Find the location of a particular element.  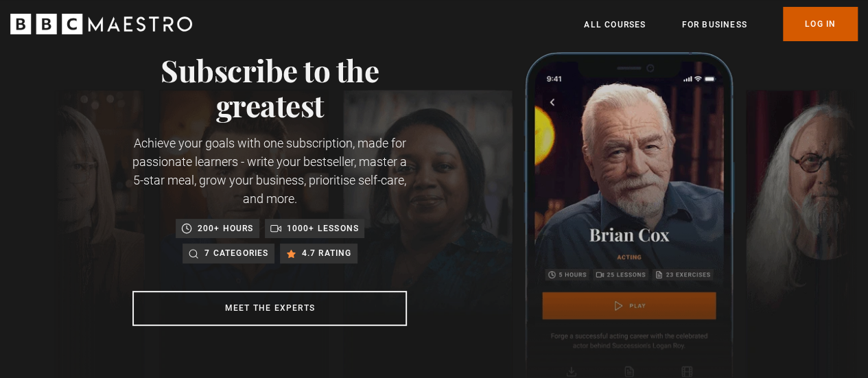

p: 4.7 rating is located at coordinates (327, 253).